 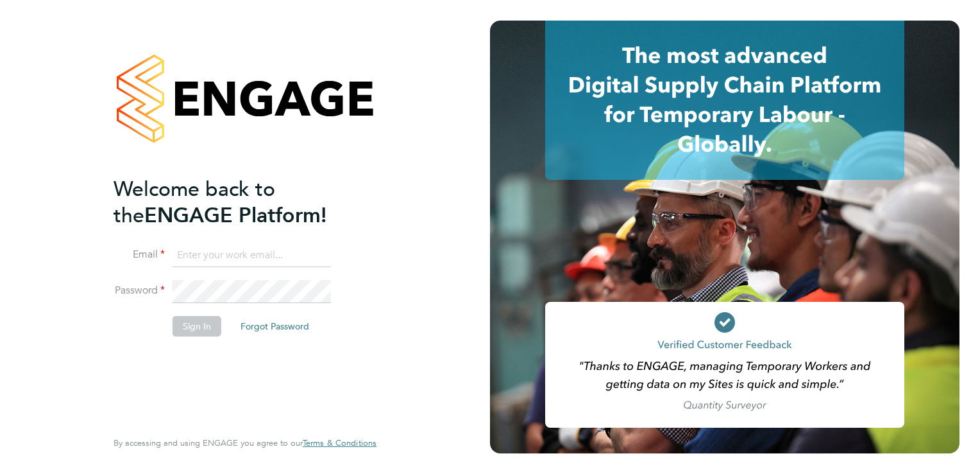 I want to click on a: Terms & Conditions, so click(x=339, y=443).